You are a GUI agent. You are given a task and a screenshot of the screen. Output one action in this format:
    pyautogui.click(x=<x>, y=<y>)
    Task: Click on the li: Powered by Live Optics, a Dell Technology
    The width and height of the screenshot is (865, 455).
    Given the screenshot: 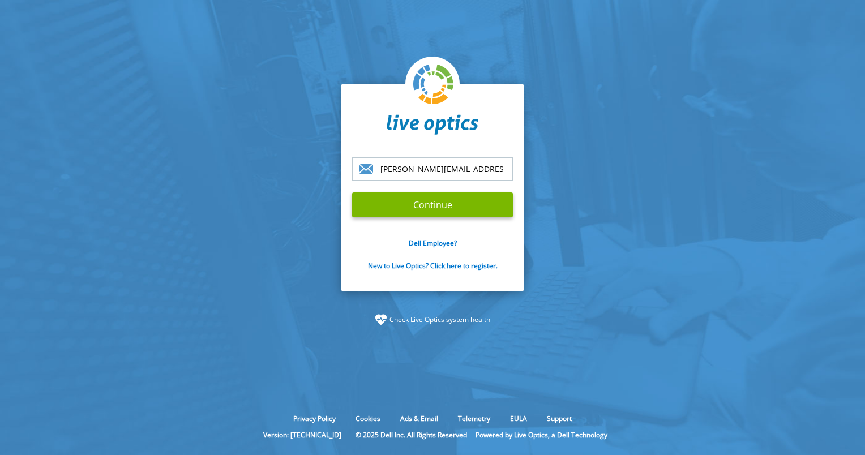 What is the action you would take?
    pyautogui.click(x=541, y=435)
    